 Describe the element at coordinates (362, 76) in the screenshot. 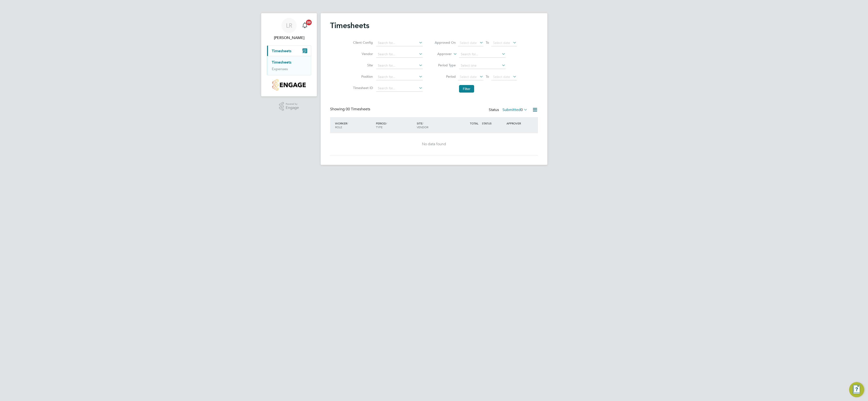

I see `label: Position` at that location.